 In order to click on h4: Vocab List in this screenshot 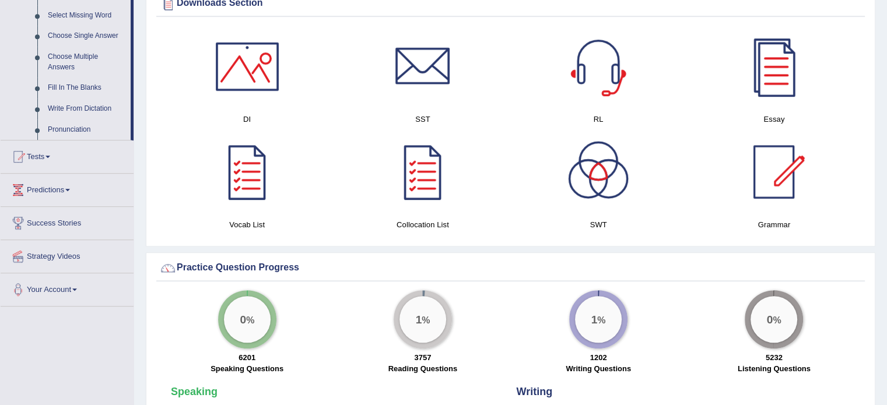, I will do `click(247, 224)`.